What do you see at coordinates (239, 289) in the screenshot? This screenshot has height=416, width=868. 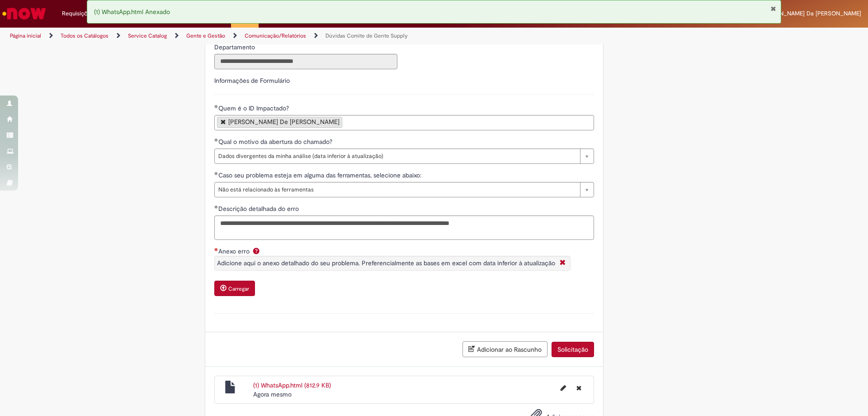 I see `small: Carregar` at bounding box center [239, 289].